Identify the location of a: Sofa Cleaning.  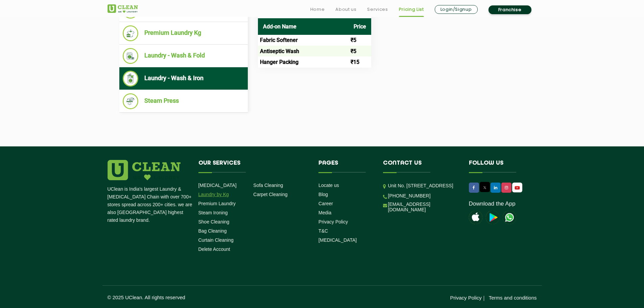
(268, 185).